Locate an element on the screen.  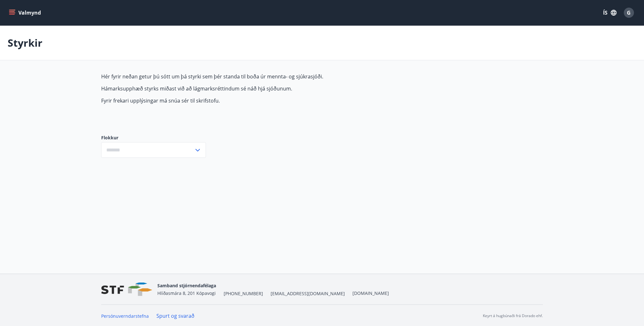
p: Keyrt á hugbúnaði frá Dorado ehf. is located at coordinates (513, 316).